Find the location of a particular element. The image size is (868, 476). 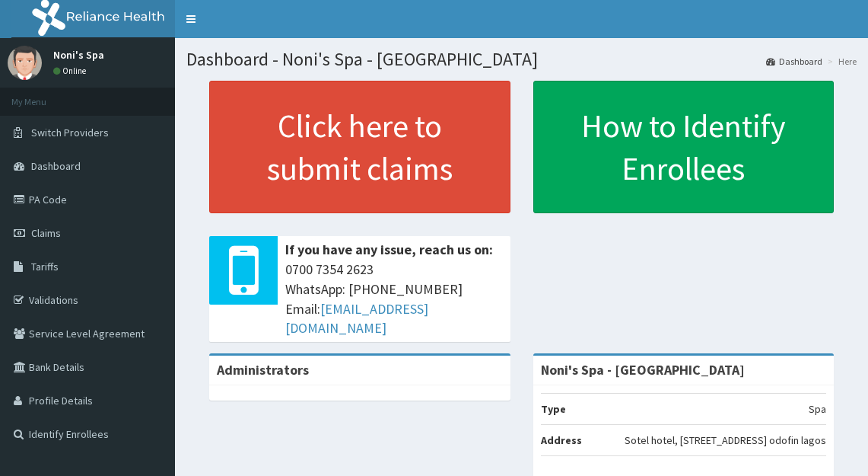

b: Type is located at coordinates (553, 409).